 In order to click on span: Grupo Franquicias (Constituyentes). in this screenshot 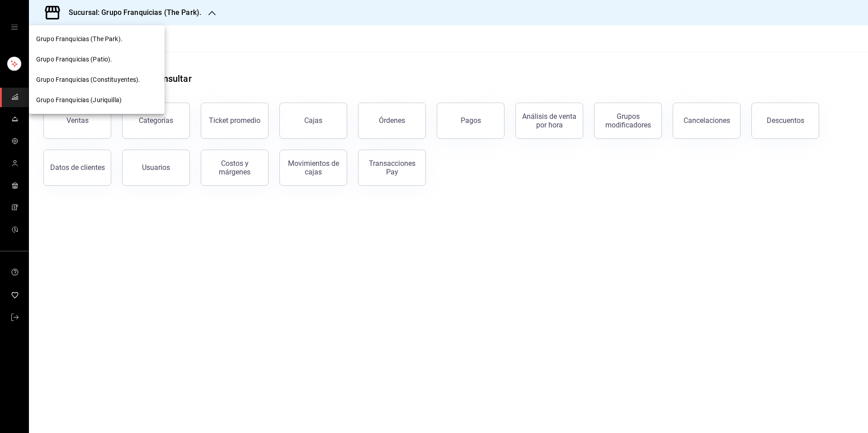, I will do `click(88, 80)`.